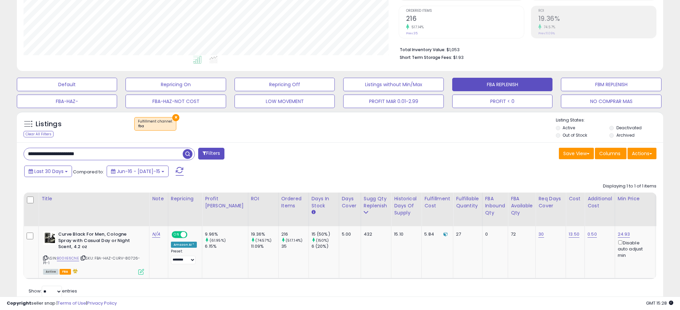 This screenshot has height=310, width=680. I want to click on button: Last 30 Days, so click(48, 171).